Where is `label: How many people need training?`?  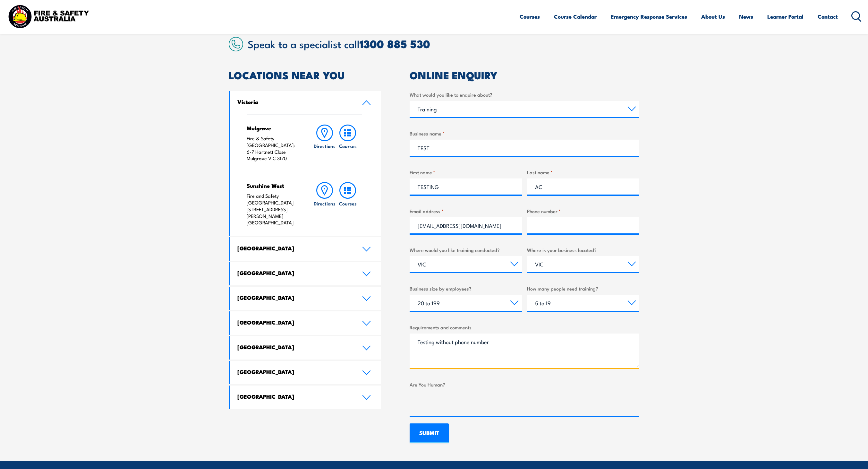 label: How many people need training? is located at coordinates (583, 288).